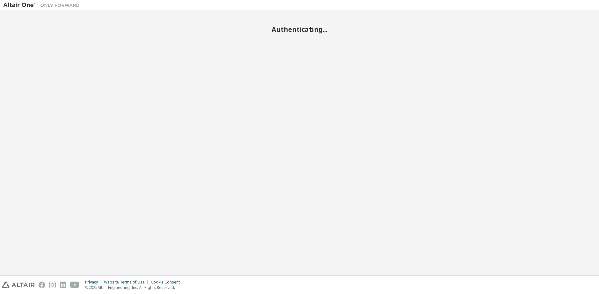 This screenshot has width=599, height=294. Describe the element at coordinates (299, 29) in the screenshot. I see `h2: Authenticating...` at that location.